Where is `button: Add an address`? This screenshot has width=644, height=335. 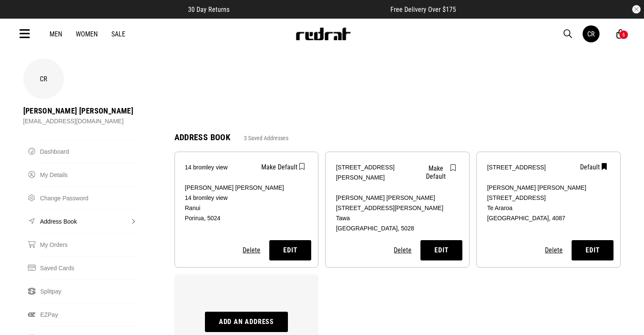
button: Add an address is located at coordinates (246, 322).